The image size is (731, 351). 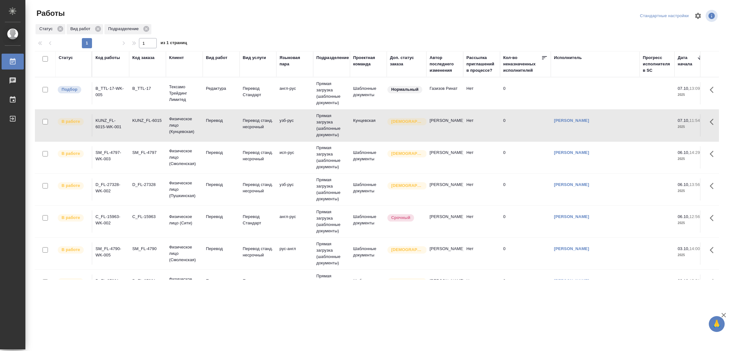 I want to click on div: Доп. статус заказа, so click(x=406, y=61).